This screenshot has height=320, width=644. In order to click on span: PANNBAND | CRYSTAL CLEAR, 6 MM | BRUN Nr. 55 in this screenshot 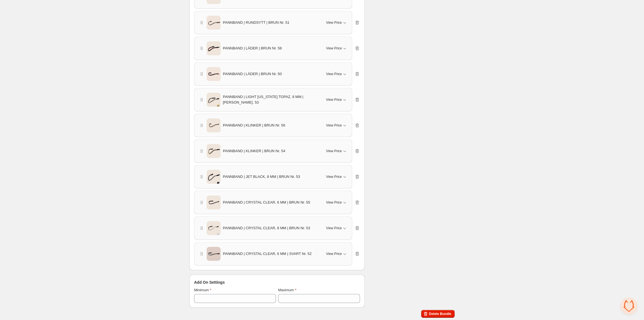, I will do `click(266, 202)`.